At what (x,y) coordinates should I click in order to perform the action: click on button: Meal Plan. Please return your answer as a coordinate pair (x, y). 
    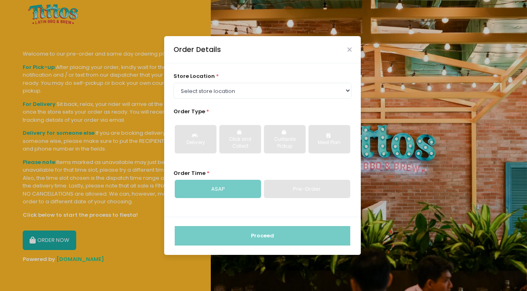
    Looking at the image, I should click on (329, 139).